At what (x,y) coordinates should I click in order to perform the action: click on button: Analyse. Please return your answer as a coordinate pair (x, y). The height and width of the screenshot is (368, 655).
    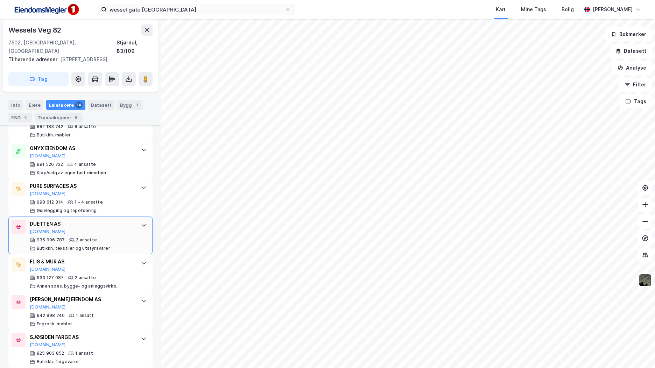
    Looking at the image, I should click on (632, 68).